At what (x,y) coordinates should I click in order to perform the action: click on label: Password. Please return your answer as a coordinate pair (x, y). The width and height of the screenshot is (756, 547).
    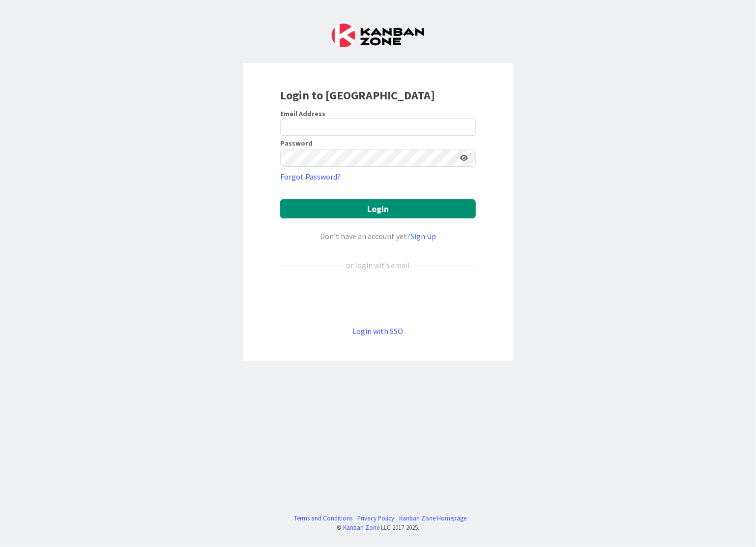
    Looking at the image, I should click on (297, 143).